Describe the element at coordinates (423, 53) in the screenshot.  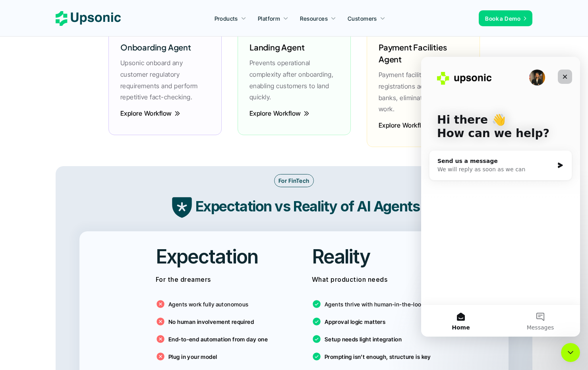
I see `h6: Payment Facilities Agent` at that location.